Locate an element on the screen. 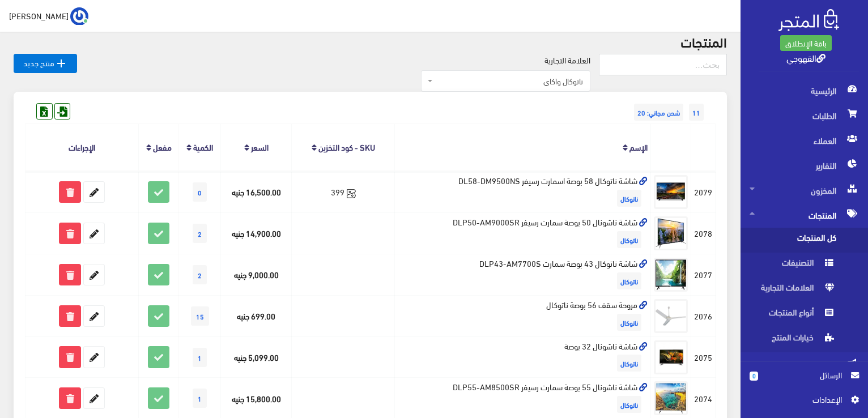 Image resolution: width=868 pixels, height=418 pixels. a: السعر is located at coordinates (260, 146).